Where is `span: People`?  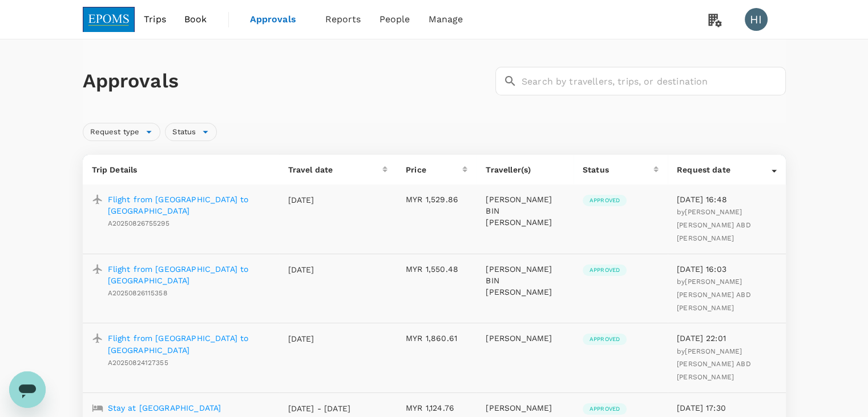 span: People is located at coordinates (395, 19).